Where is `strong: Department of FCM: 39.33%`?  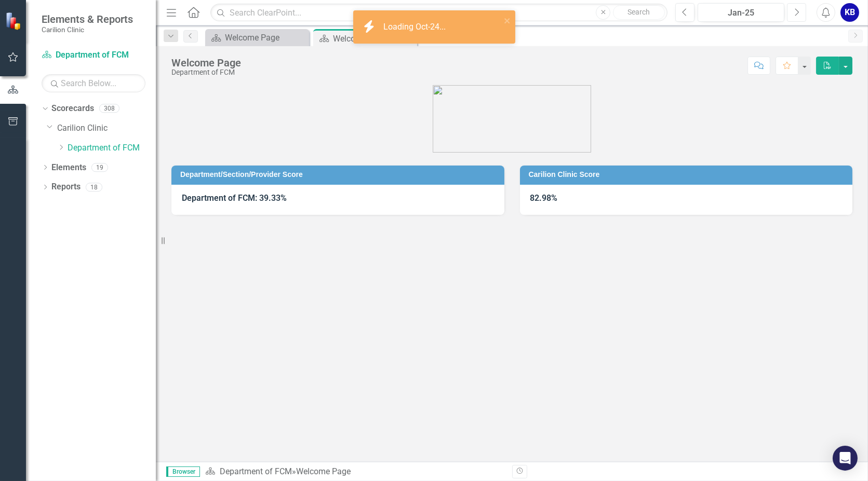
strong: Department of FCM: 39.33% is located at coordinates (234, 198).